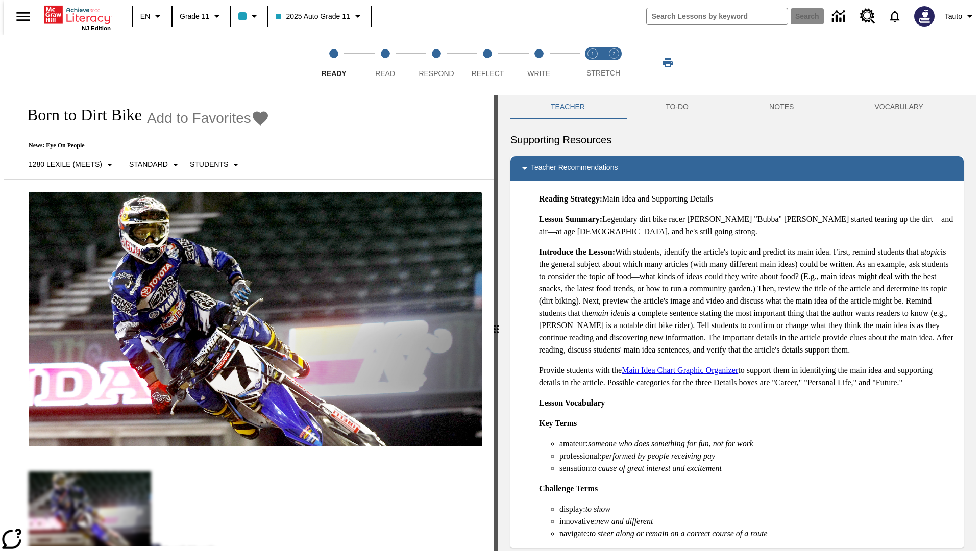  Describe the element at coordinates (757, 533) in the screenshot. I see `li: navigate:` at that location.